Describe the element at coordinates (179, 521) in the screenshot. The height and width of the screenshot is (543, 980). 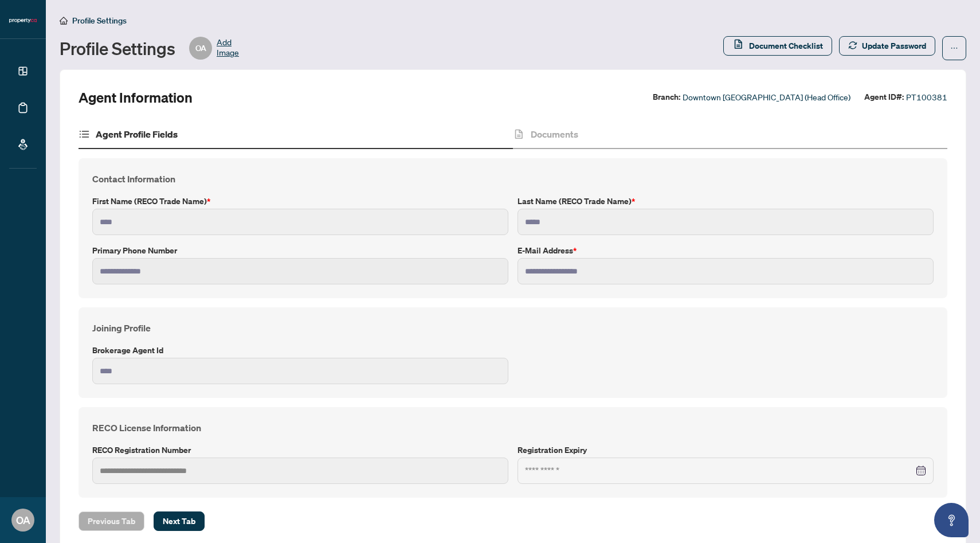
I see `span: Next Tab` at that location.